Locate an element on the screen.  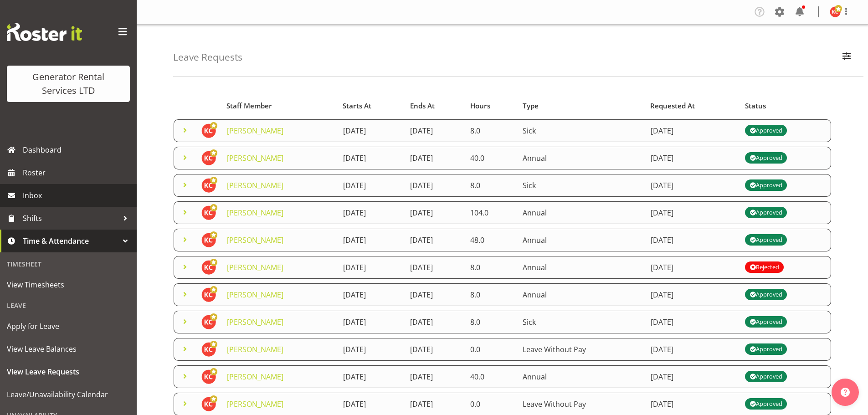
span: Staff Member is located at coordinates (249, 105).